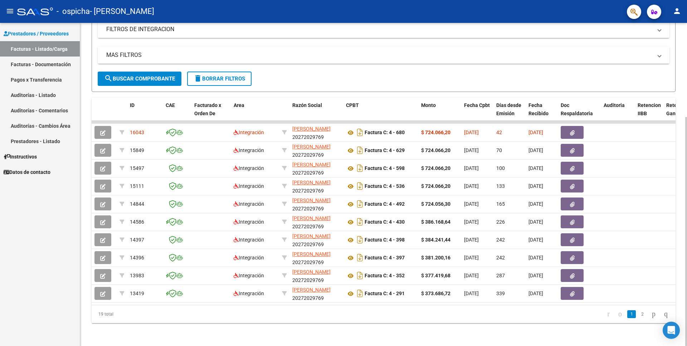  Describe the element at coordinates (170, 105) in the screenshot. I see `span: CAE` at that location.